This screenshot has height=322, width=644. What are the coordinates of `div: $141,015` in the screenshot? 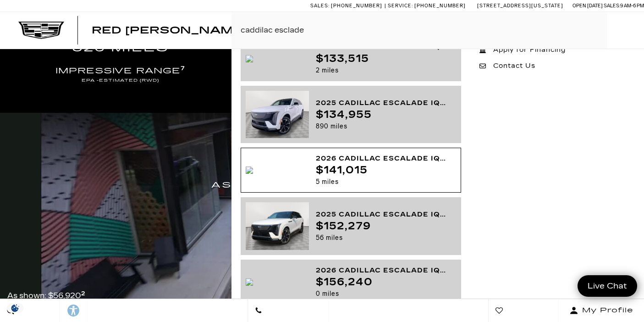 It's located at (382, 170).